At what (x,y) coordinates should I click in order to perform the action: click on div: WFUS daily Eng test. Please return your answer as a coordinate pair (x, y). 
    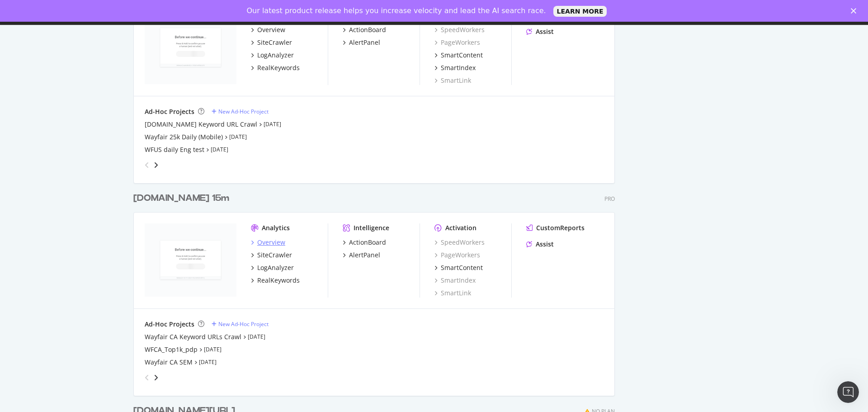
    Looking at the image, I should click on (174, 149).